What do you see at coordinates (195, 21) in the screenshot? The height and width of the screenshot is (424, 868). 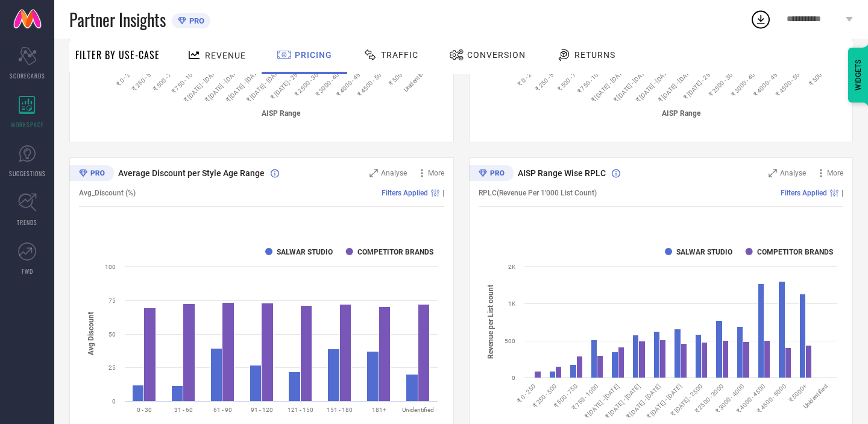 I see `span: PRO` at bounding box center [195, 21].